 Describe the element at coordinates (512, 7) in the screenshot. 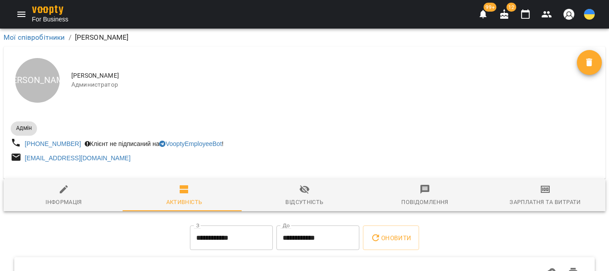

I see `span: 12` at that location.